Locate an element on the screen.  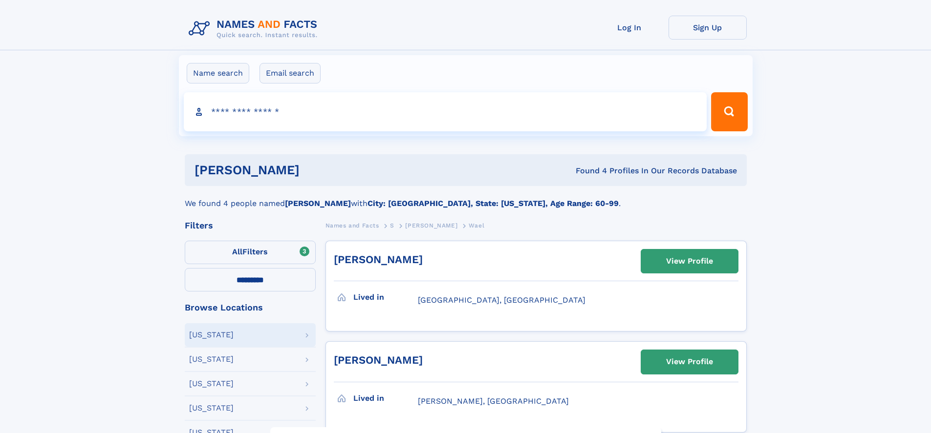
button: Search Button is located at coordinates (729, 112).